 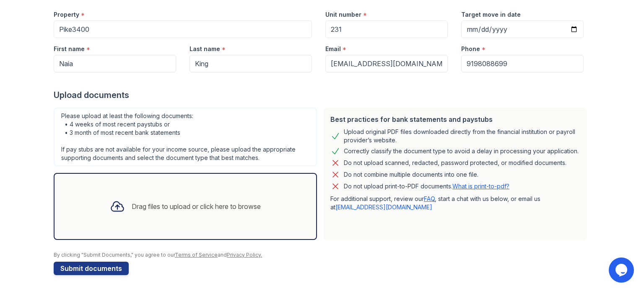 I want to click on p: Do not upload print-to-PDF documents., so click(x=426, y=186).